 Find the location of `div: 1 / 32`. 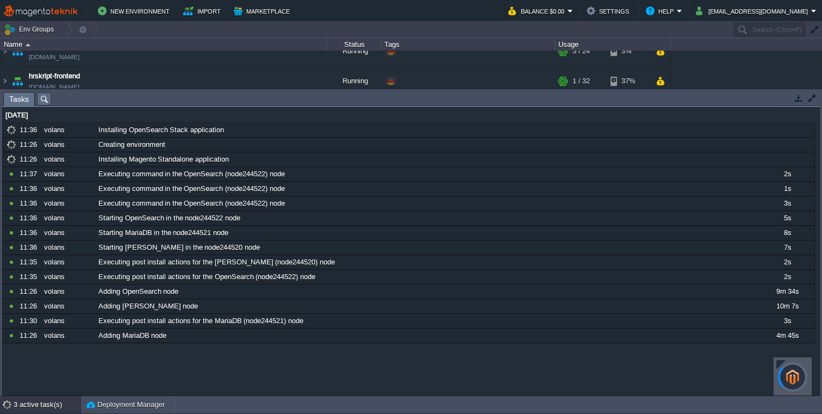

div: 1 / 32 is located at coordinates (581, 81).